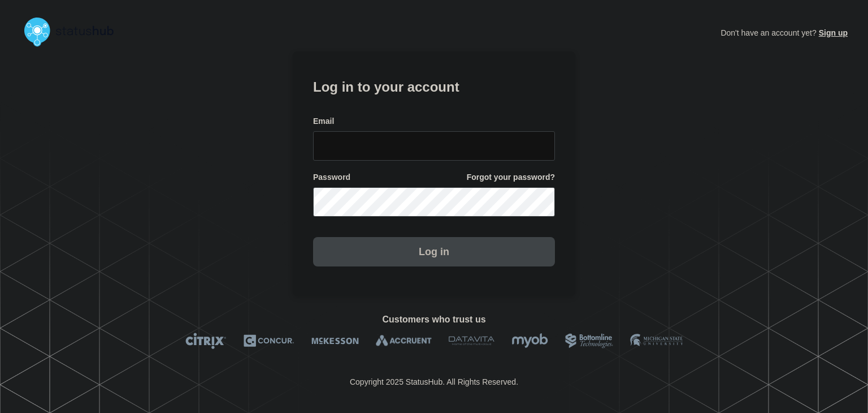 This screenshot has width=868, height=413. What do you see at coordinates (434, 252) in the screenshot?
I see `button: Log in` at bounding box center [434, 252].